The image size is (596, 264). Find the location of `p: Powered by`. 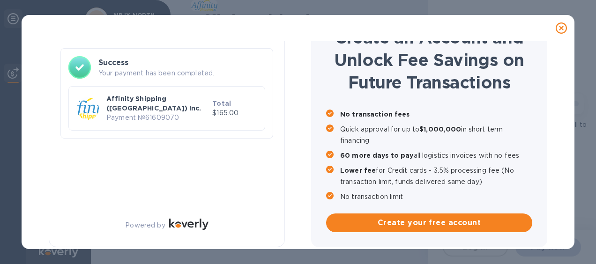

p: Powered by is located at coordinates (145, 225).